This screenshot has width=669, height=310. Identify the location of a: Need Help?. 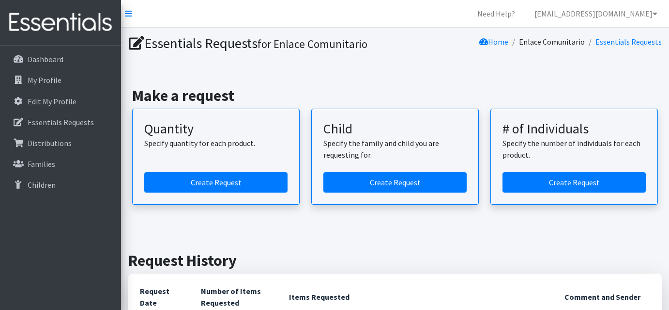
(496, 14).